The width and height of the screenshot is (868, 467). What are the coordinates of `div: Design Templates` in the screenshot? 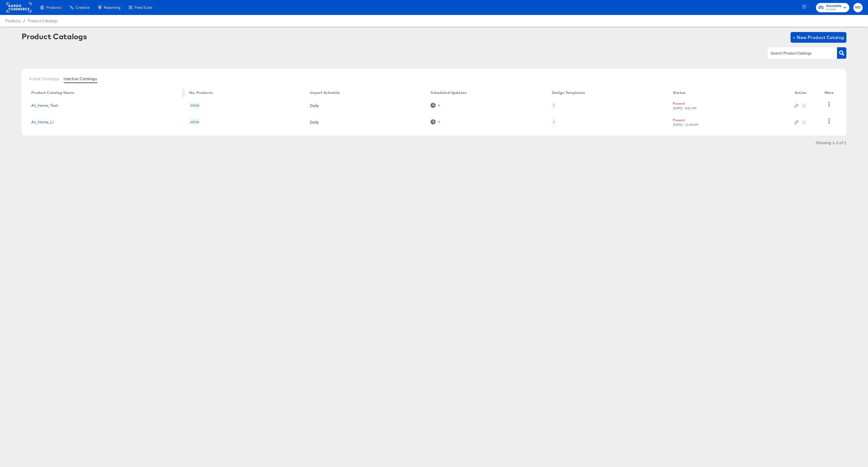 It's located at (568, 92).